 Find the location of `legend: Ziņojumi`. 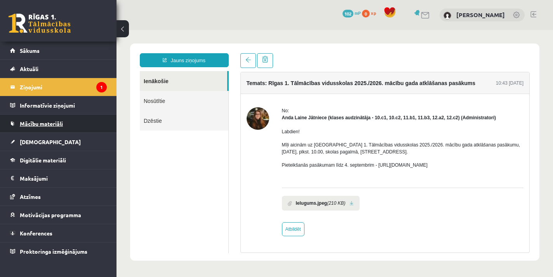

legend: Ziņojumi is located at coordinates (63, 87).